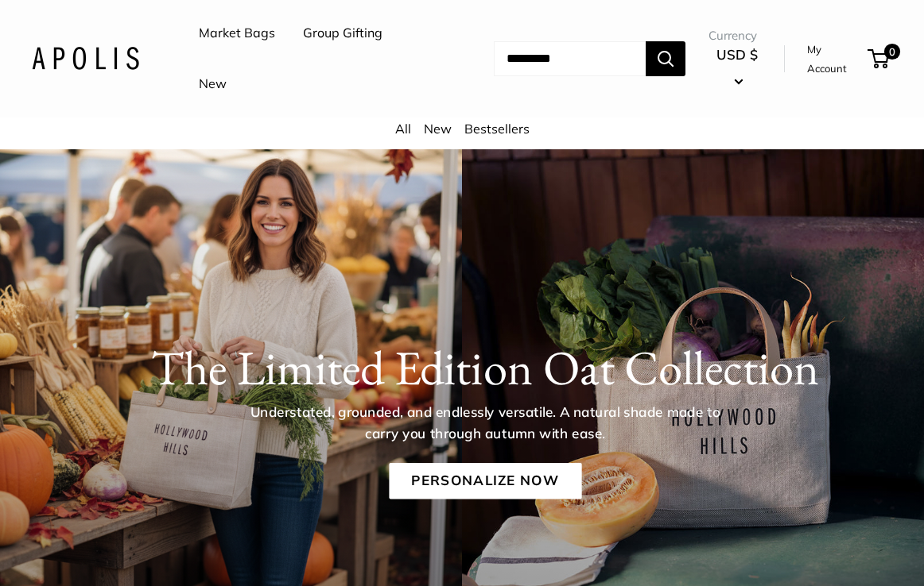 This screenshot has height=586, width=924. What do you see at coordinates (892, 52) in the screenshot?
I see `span: 0` at bounding box center [892, 52].